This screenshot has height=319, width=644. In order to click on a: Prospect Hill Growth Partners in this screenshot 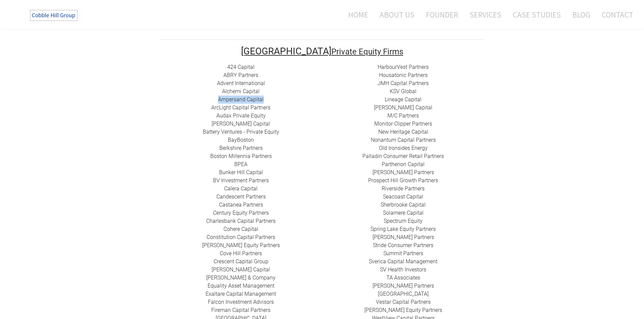, I will do `click(403, 180)`.